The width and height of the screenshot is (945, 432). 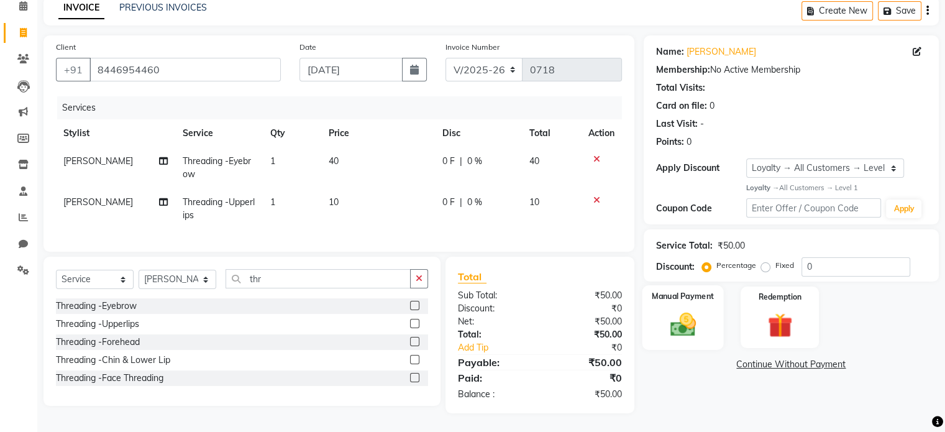 I want to click on strong: Loyalty →, so click(x=763, y=188).